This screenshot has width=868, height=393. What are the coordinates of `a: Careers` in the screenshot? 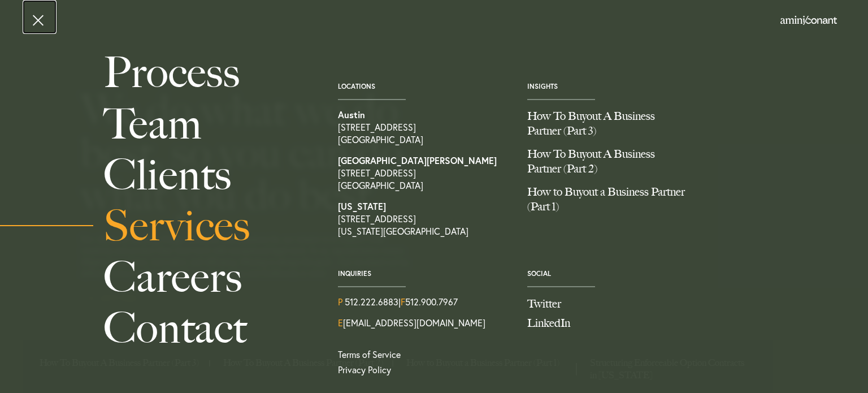 It's located at (208, 277).